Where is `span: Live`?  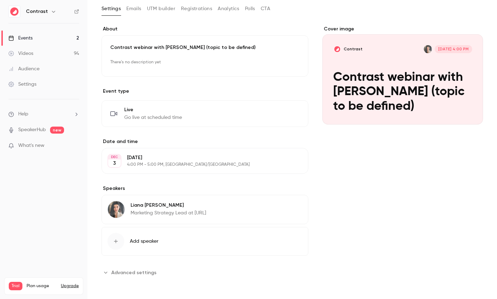
span: Live is located at coordinates (153, 110).